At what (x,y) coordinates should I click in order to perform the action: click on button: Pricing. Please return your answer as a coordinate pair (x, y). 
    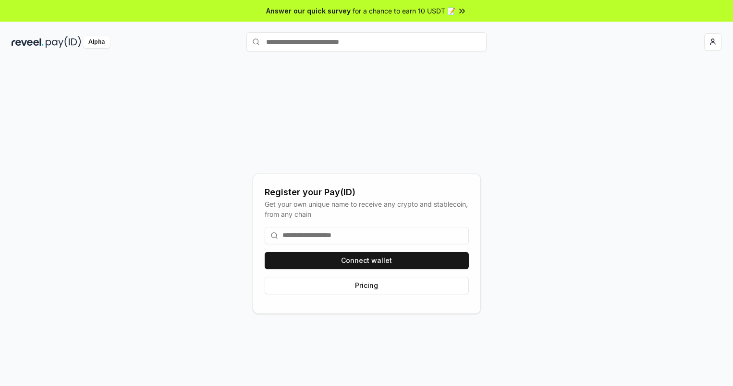
    Looking at the image, I should click on (367, 285).